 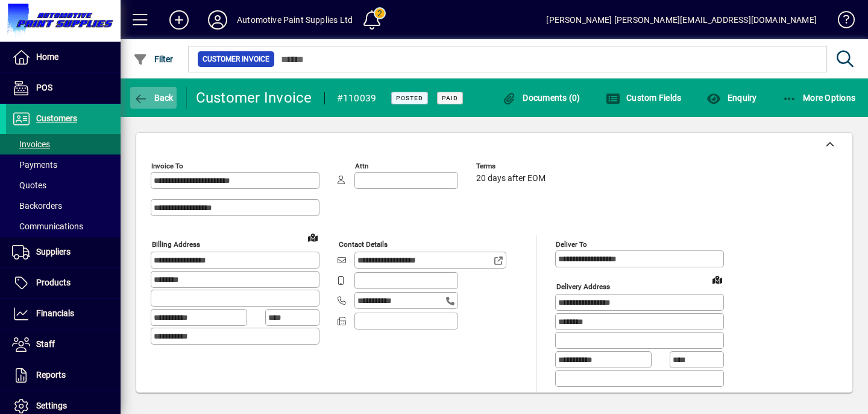 What do you see at coordinates (819, 98) in the screenshot?
I see `button: More Options` at bounding box center [819, 98].